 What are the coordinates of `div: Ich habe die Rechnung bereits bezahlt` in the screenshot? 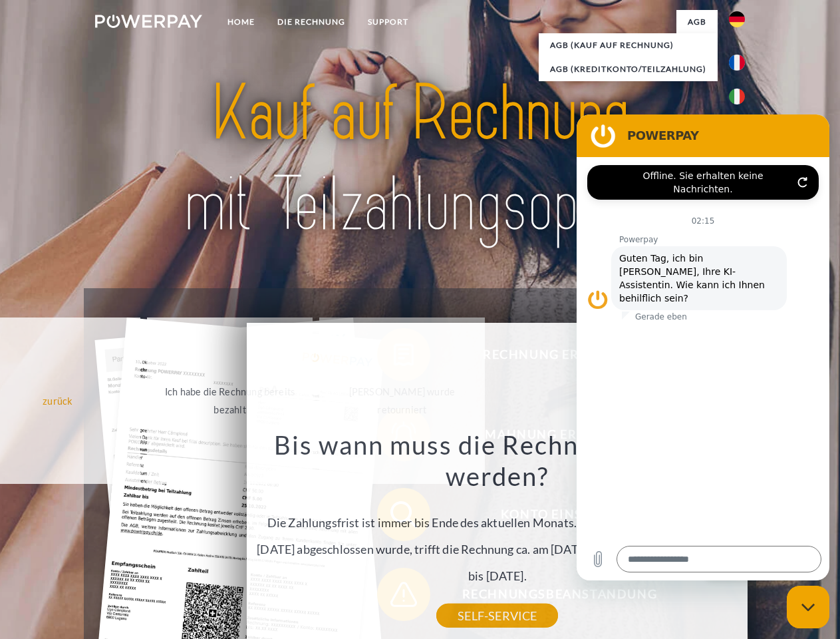 It's located at (229, 401).